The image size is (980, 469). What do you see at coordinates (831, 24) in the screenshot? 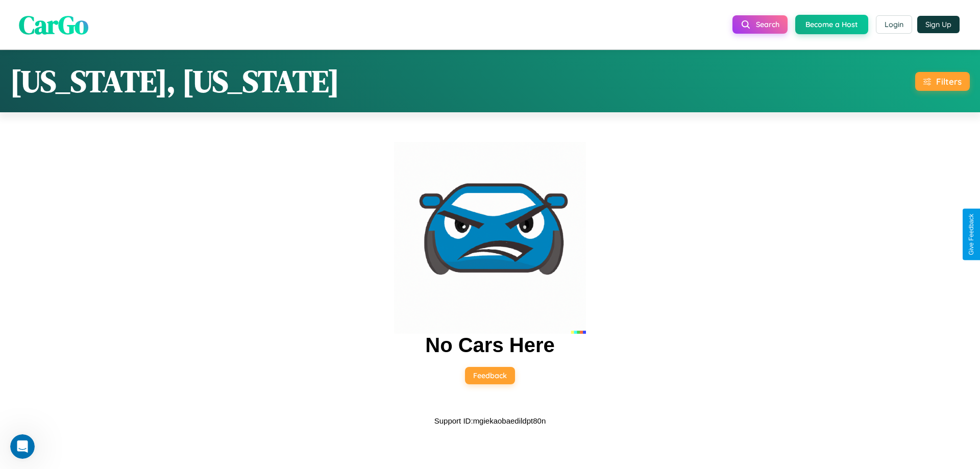
I see `button: Become a Host` at bounding box center [831, 24].